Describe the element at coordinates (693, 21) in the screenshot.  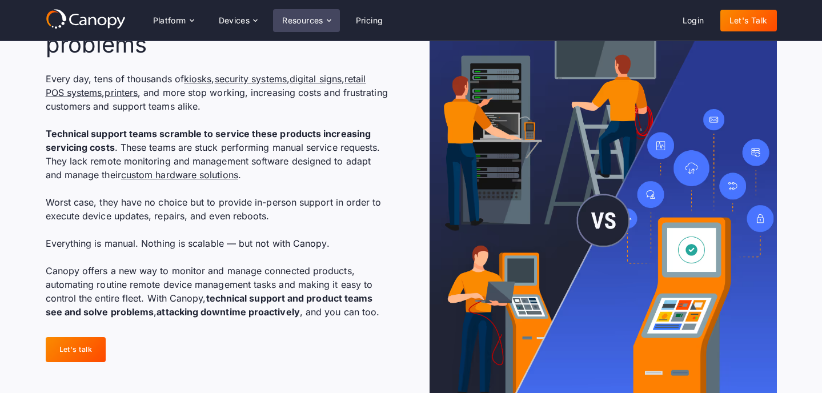
I see `a: Login` at that location.